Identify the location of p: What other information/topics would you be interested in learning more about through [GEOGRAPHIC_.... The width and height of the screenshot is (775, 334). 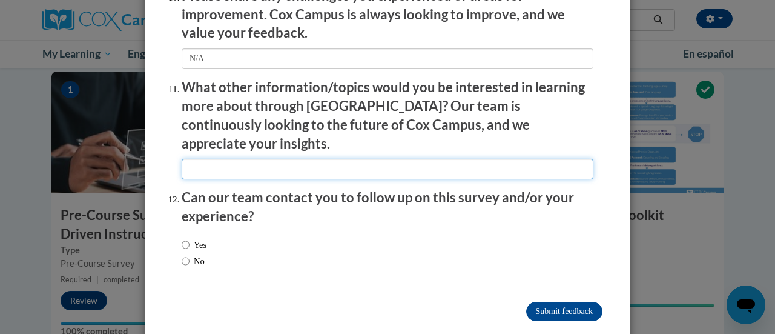
(388, 115).